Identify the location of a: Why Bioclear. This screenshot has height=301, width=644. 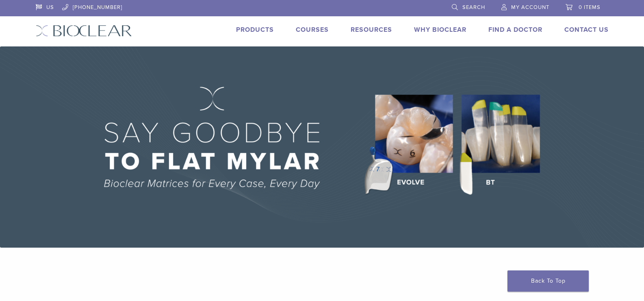
(440, 30).